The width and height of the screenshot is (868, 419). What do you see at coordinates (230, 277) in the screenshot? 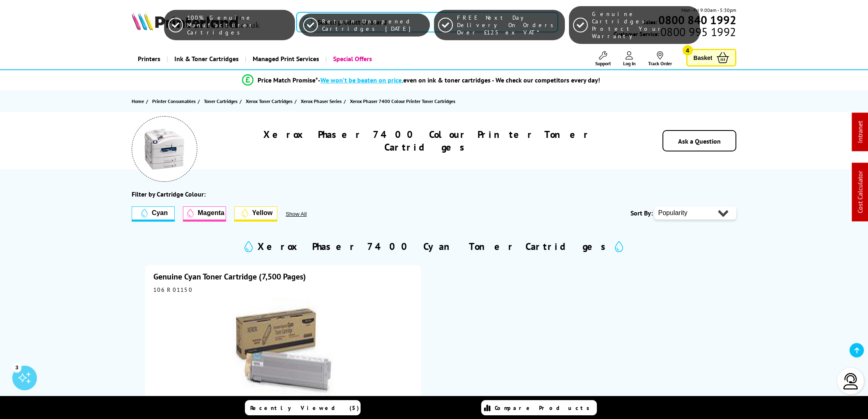
I see `a: Genuine Cyan Toner Cartridge (7,500 Pages)` at bounding box center [230, 277].